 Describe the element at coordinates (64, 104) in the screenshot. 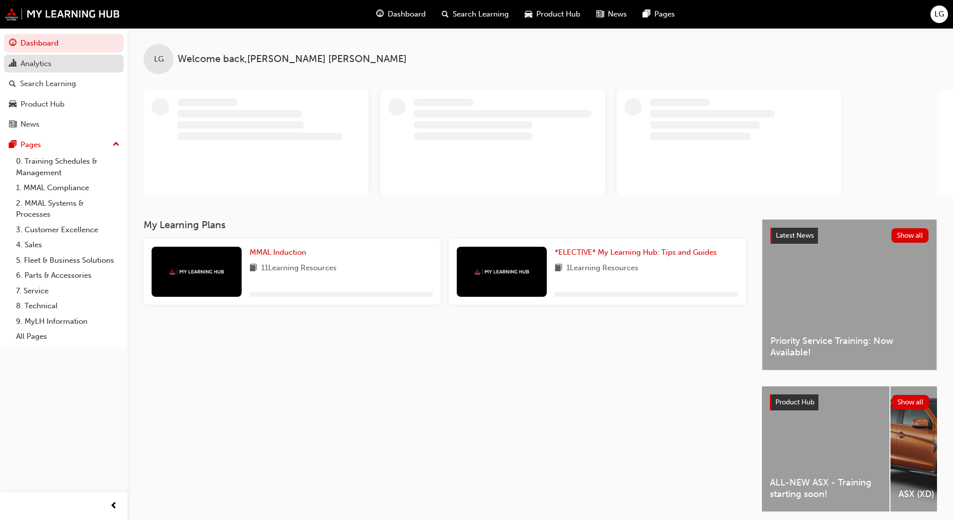

I see `a: Product Hub` at that location.